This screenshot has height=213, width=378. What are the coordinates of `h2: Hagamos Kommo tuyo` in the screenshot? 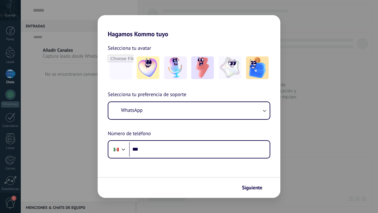 It's located at (189, 26).